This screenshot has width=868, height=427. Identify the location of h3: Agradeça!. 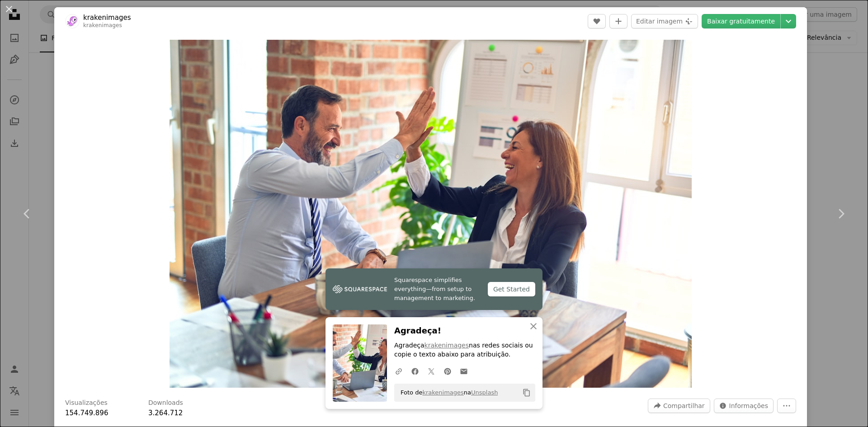
(465, 331).